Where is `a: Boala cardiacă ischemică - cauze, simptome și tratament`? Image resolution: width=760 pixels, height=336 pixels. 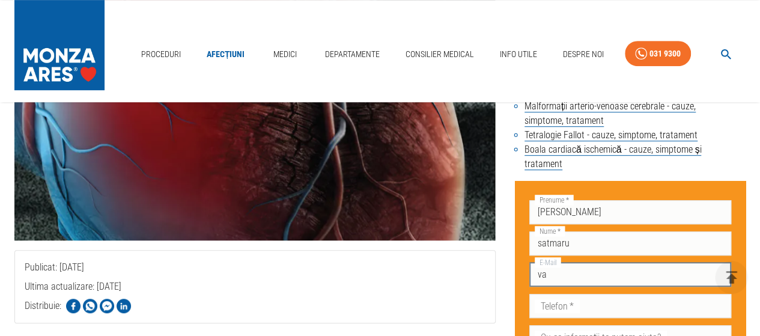 a: Boala cardiacă ischemică - cauze, simptome și tratament is located at coordinates (613, 157).